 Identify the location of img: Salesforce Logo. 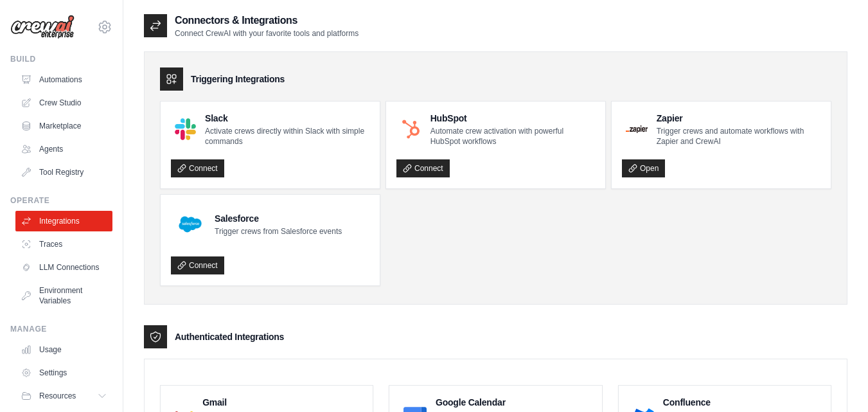
(190, 224).